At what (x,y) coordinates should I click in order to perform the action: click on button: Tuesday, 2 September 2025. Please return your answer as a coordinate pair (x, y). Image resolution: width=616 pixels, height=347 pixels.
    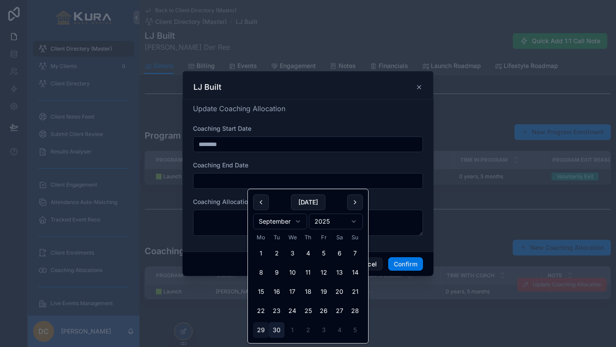
    Looking at the image, I should click on (277, 253).